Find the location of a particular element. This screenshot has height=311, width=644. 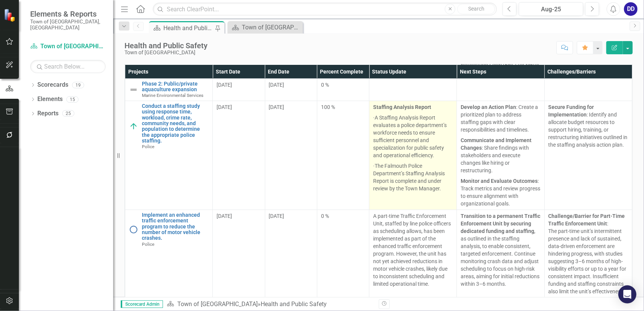

div: 100 % is located at coordinates (343, 107).